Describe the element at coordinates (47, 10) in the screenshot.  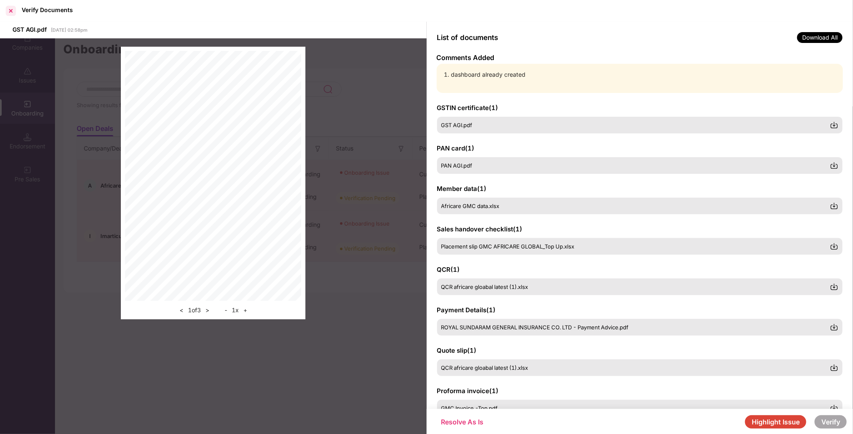
I see `div: Verify Documents` at that location.